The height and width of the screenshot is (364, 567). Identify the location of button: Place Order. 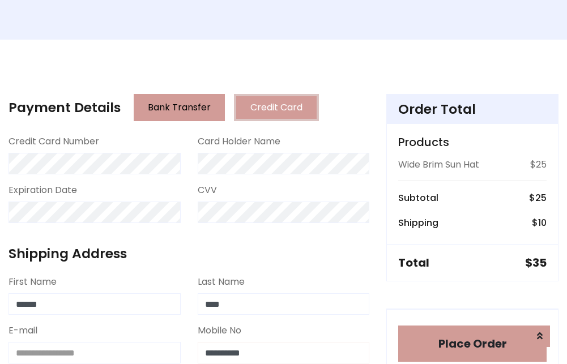
(472, 344).